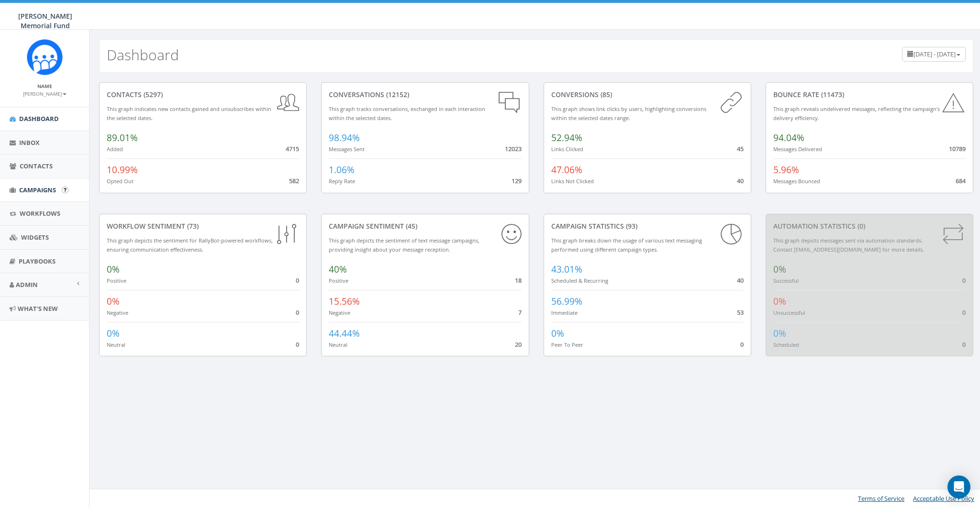  What do you see at coordinates (404, 245) in the screenshot?
I see `small: This graph depicts the sentiment of text message campaigns, providing insight about your message ...` at bounding box center [404, 245].